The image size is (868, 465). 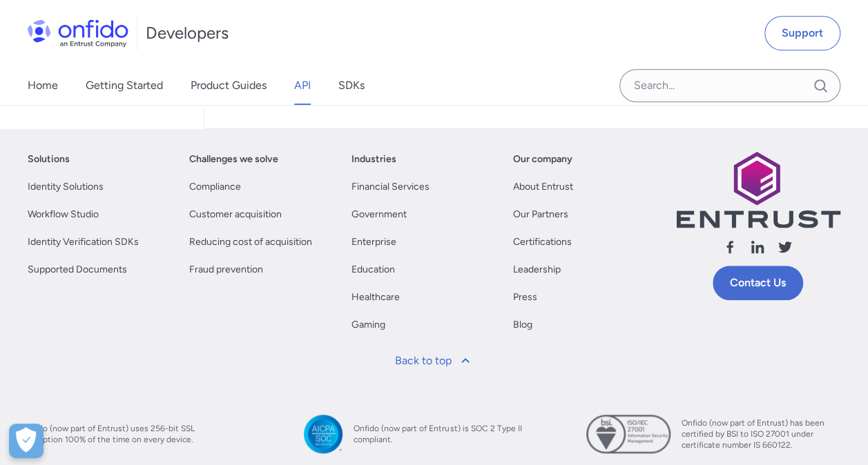 I want to click on a: Compliance, so click(x=215, y=187).